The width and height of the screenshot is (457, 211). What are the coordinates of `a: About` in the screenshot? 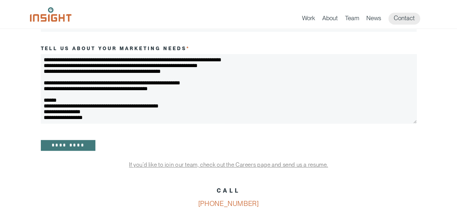 It's located at (330, 20).